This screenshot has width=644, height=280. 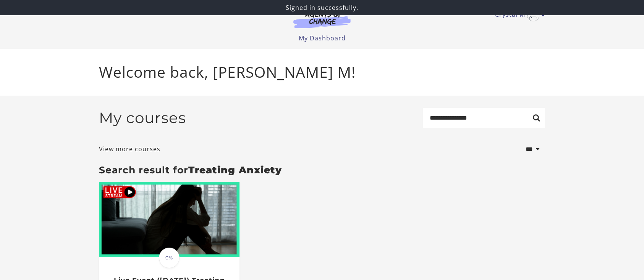 I want to click on a: View more courses, so click(x=130, y=149).